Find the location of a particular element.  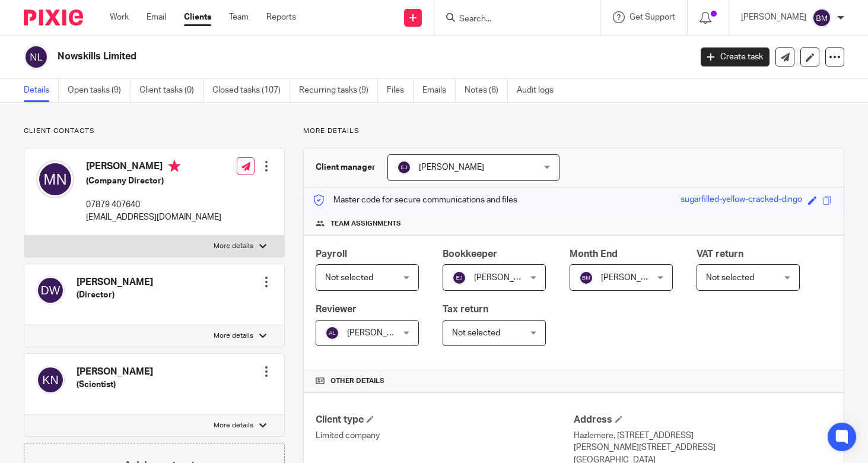

a: Details is located at coordinates (41, 91).